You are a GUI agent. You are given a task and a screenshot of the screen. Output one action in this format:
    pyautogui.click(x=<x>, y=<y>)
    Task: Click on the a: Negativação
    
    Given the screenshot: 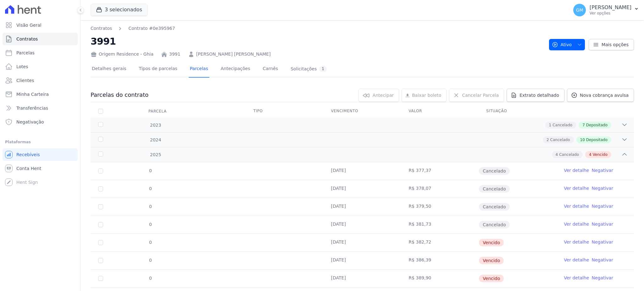 What is the action you would take?
    pyautogui.click(x=40, y=122)
    